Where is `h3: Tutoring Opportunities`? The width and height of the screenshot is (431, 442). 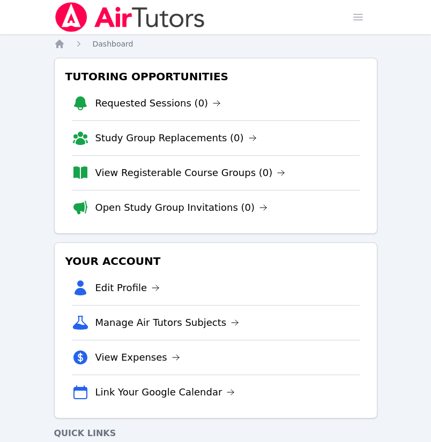 h3: Tutoring Opportunities is located at coordinates (215, 77).